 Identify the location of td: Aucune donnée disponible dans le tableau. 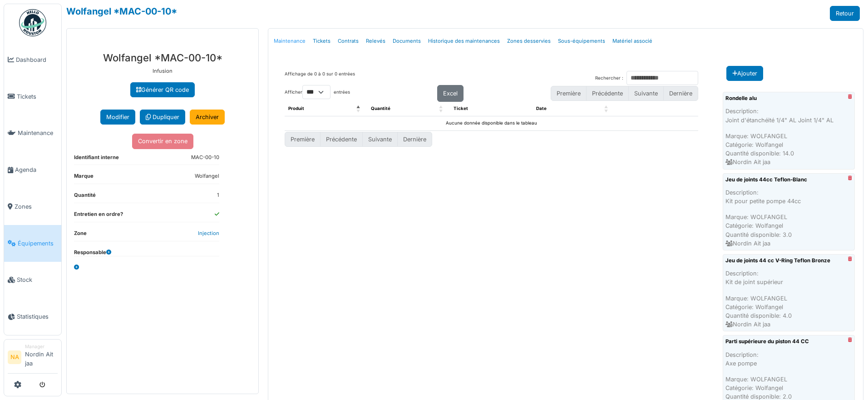
(492, 124).